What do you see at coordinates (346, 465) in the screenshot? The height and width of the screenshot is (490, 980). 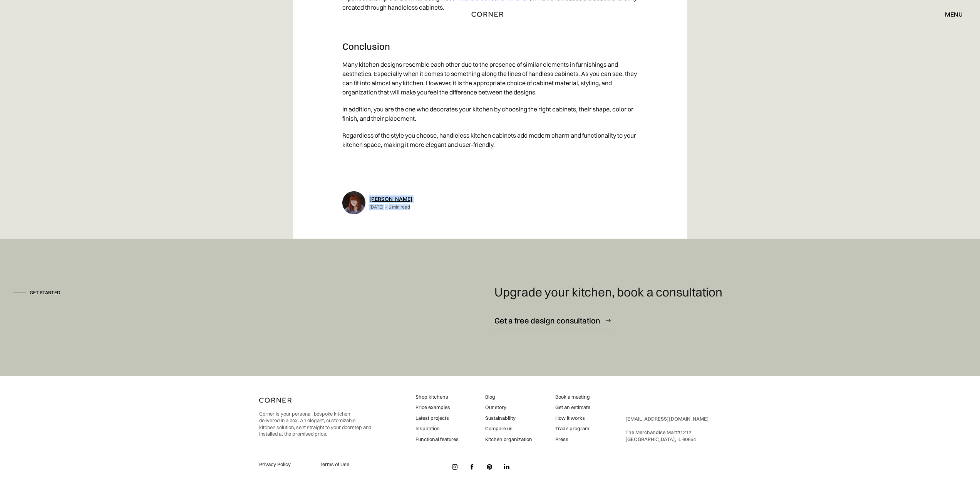 I see `a: Terms of Use` at bounding box center [346, 465].